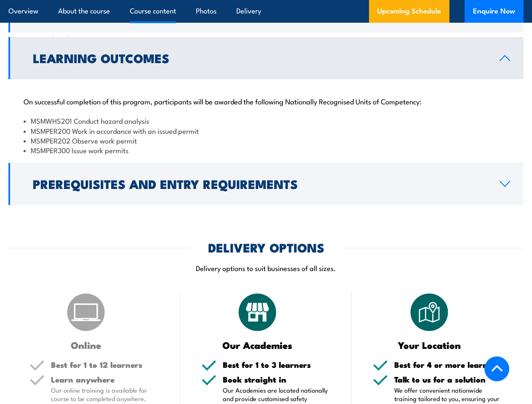  I want to click on li: MSMPER300 Issue work permits, so click(266, 150).